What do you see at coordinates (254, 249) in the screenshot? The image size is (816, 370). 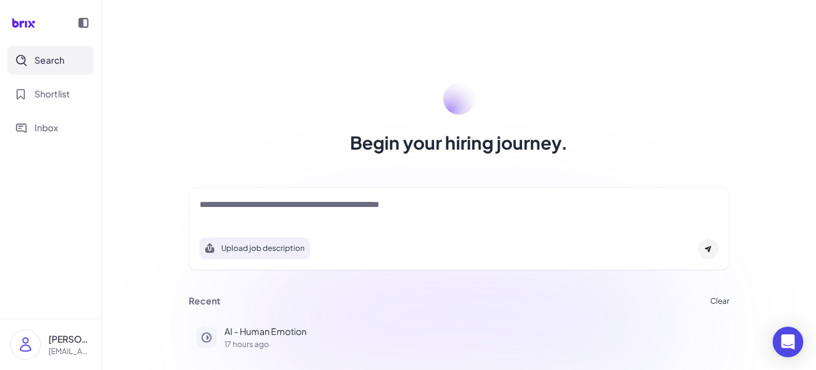 I see `button: Search using job description` at bounding box center [254, 249].